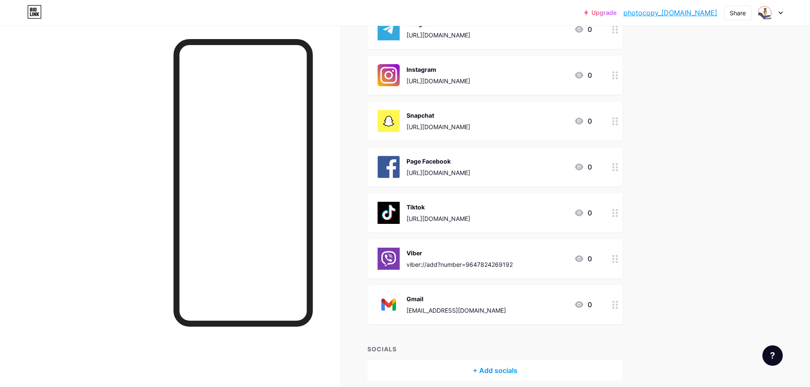 The height and width of the screenshot is (387, 810). What do you see at coordinates (438, 207) in the screenshot?
I see `div: Tiktok` at bounding box center [438, 207].